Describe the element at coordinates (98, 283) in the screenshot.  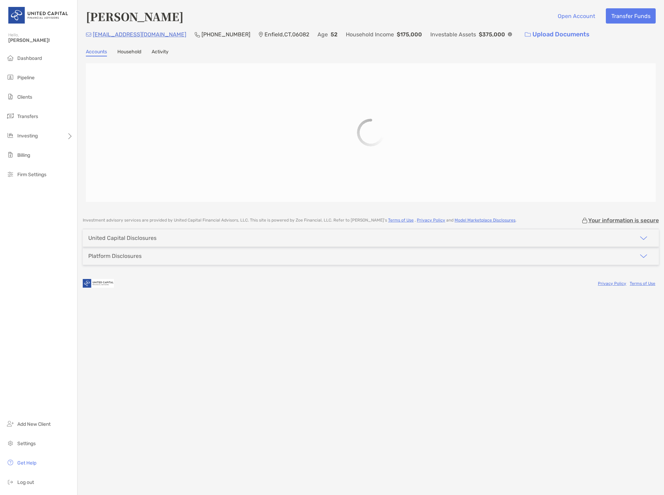
I see `img: company logo` at that location.